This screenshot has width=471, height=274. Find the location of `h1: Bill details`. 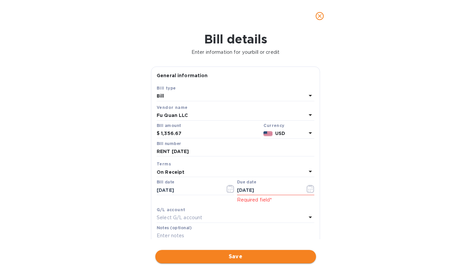

h1: Bill details is located at coordinates (235, 39).